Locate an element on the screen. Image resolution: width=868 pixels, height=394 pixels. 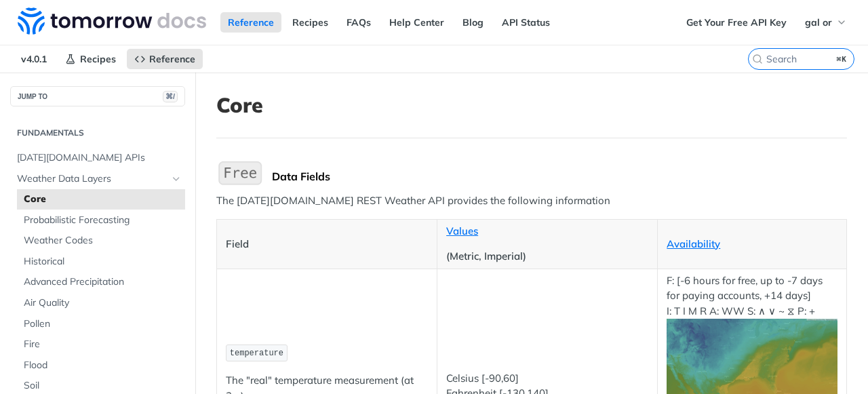
span: Expand image is located at coordinates (752, 369).